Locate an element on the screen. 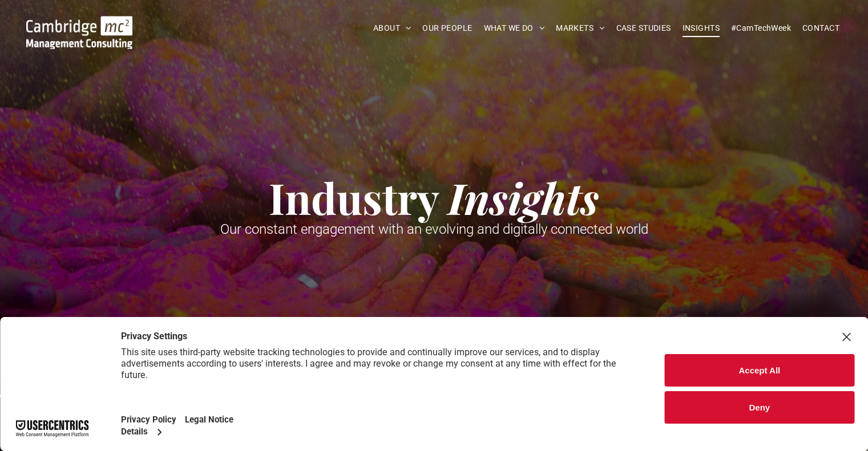 The height and width of the screenshot is (451, 868). strong: I is located at coordinates (456, 198).